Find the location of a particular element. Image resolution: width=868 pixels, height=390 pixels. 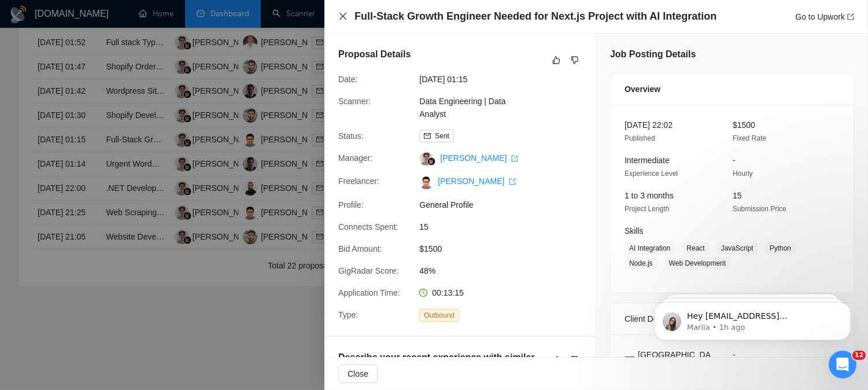

span: Outbound is located at coordinates (439, 315).